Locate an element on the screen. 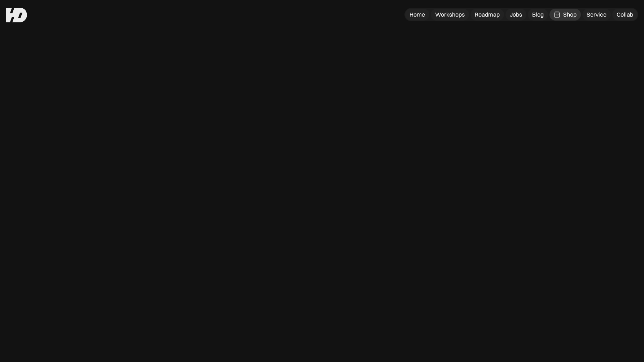 The height and width of the screenshot is (362, 644). div: Collab is located at coordinates (625, 15).